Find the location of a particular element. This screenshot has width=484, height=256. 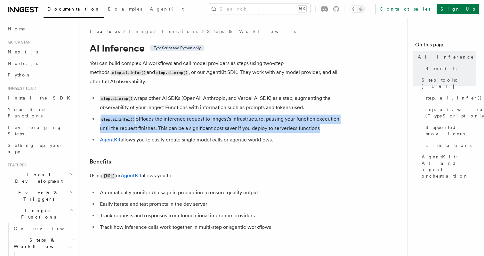

li: Track how inference calls work together in multi-step or agentic workflows is located at coordinates (222, 227).